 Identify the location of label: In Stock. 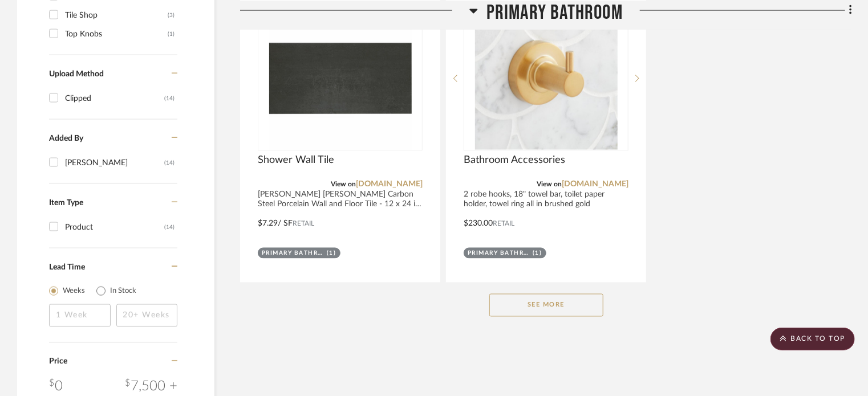
(123, 291).